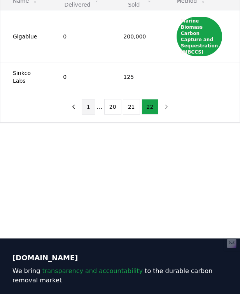 Image resolution: width=240 pixels, height=294 pixels. What do you see at coordinates (92, 271) in the screenshot?
I see `span: transparency and accountability` at bounding box center [92, 271].